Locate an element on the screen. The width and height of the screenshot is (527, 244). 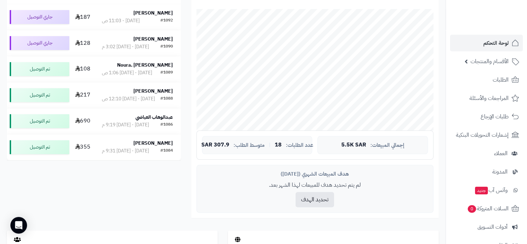
a: أدوات التسويق is located at coordinates (487, 227).